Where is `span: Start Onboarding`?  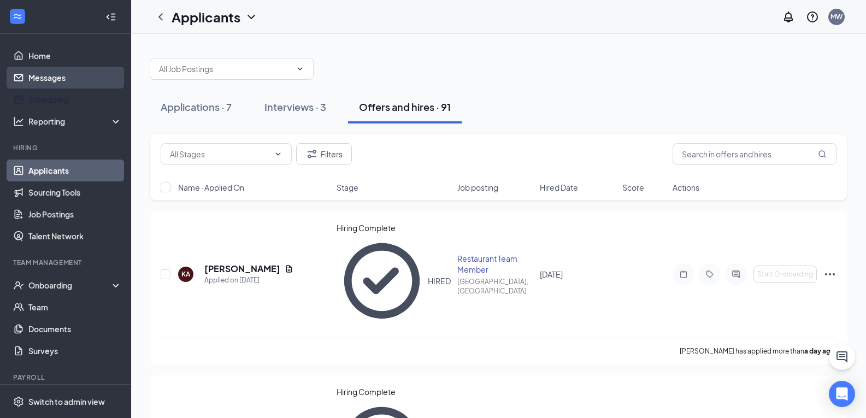 span: Start Onboarding is located at coordinates (785, 274).